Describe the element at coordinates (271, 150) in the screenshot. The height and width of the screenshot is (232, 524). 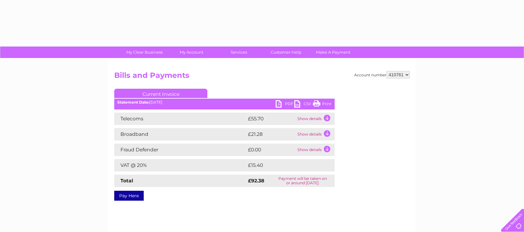
I see `td: £0.00` at that location.